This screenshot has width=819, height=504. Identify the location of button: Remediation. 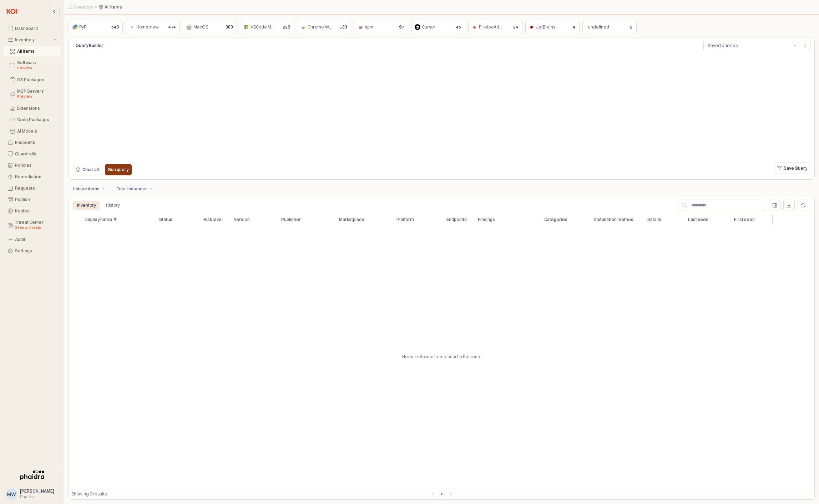
(32, 177).